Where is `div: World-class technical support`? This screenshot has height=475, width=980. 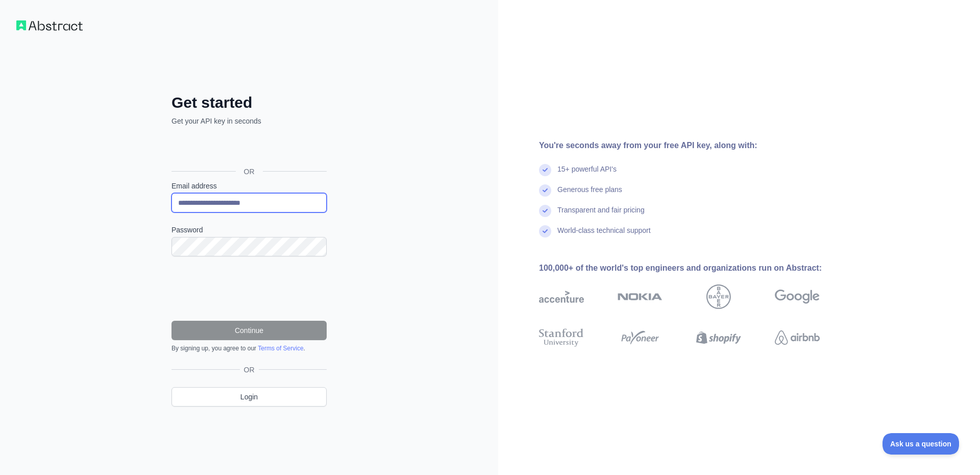
div: World-class technical support is located at coordinates (604, 235).